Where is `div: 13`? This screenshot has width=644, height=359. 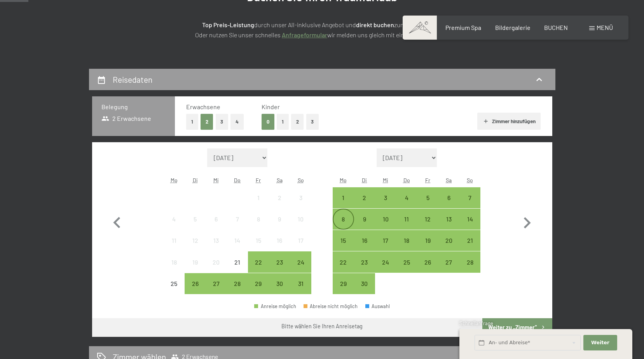
div: 13 is located at coordinates (216, 247).